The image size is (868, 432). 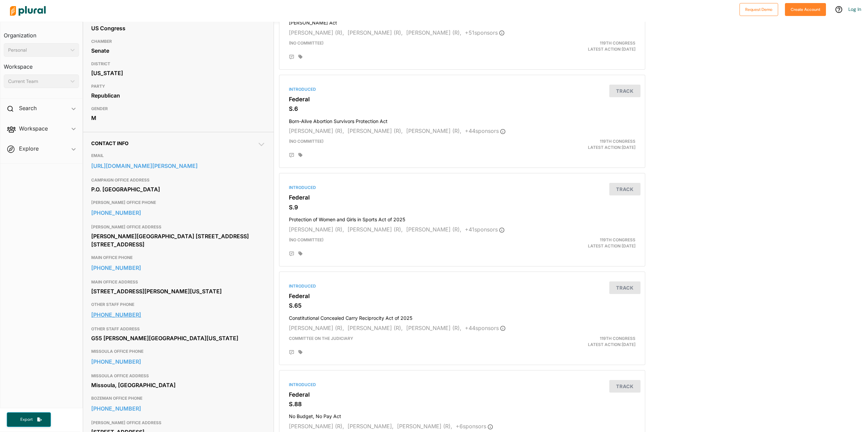 What do you see at coordinates (41, 33) in the screenshot?
I see `h3: Organization` at bounding box center [41, 33].